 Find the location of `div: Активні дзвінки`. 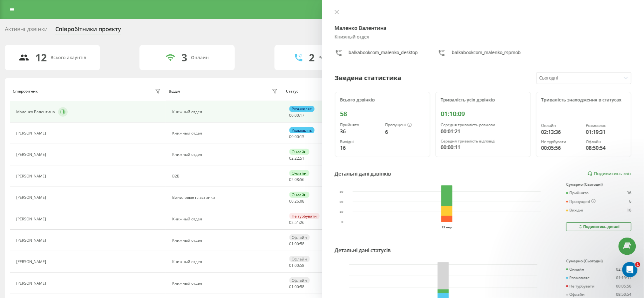

div: Активні дзвінки is located at coordinates (26, 30).